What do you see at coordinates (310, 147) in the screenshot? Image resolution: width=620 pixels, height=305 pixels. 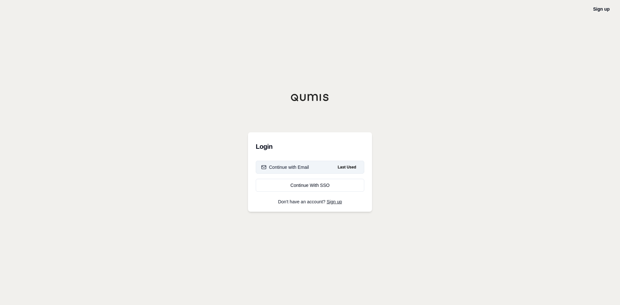 I see `h3: Login` at bounding box center [310, 147].